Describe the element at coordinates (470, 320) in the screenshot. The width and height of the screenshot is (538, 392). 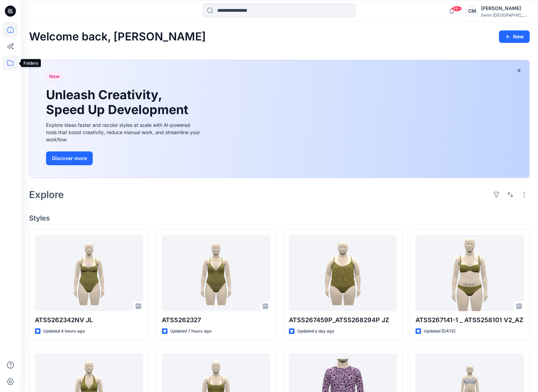
I see `p: ATSS267141-1 _ ATSS258101 V2_AZ` at that location.